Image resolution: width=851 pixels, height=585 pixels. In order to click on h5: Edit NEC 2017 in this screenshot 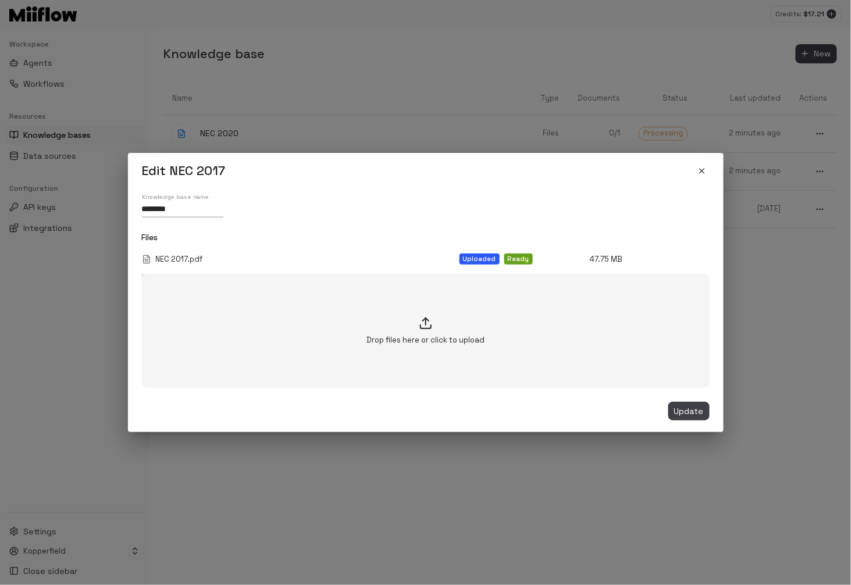, I will do `click(184, 170)`.